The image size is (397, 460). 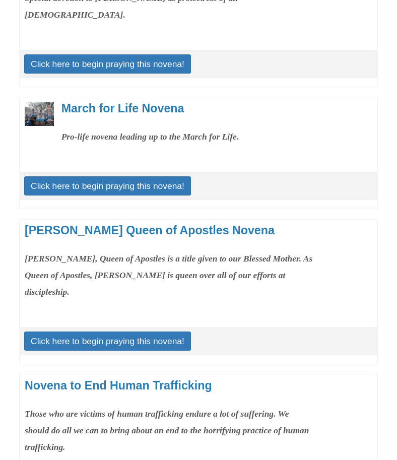 I want to click on a: Novena to End Human Trafficking, so click(x=118, y=385).